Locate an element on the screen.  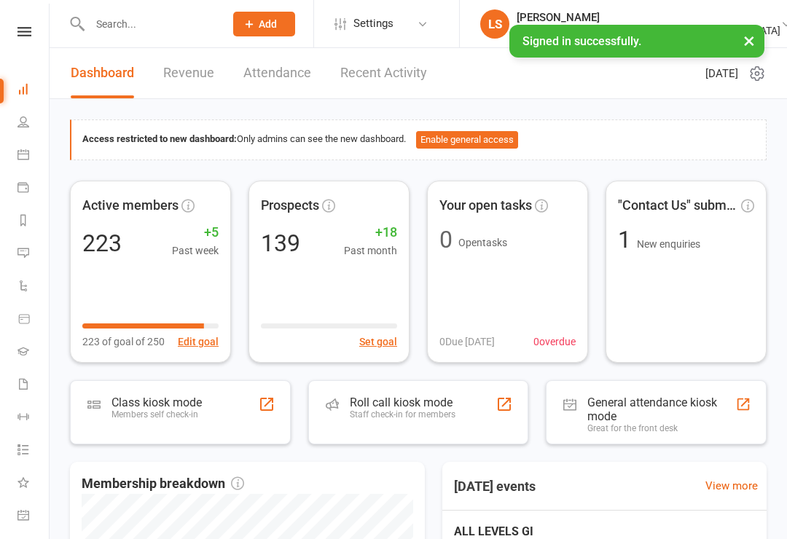
span: Signed in successfully. is located at coordinates (581, 41).